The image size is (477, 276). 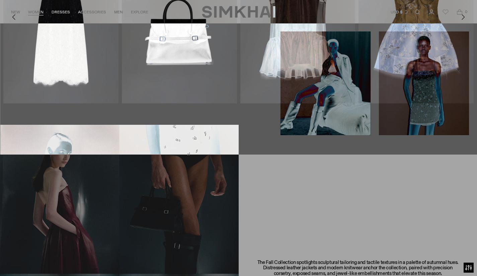 I want to click on span: 0, so click(x=466, y=12).